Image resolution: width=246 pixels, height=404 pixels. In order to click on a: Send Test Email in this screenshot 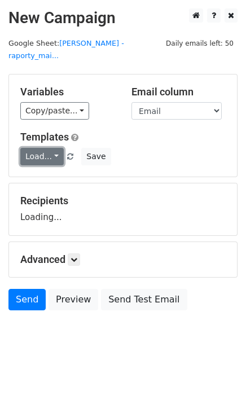, I will do `click(144, 299)`.